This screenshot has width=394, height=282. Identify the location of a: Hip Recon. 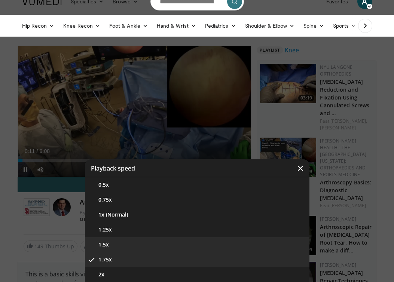
(38, 26).